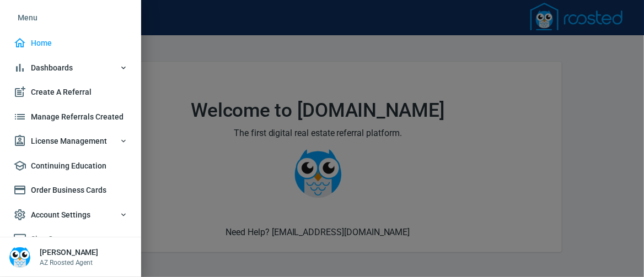  What do you see at coordinates (71, 117) in the screenshot?
I see `a: Manage Referrals Created` at bounding box center [71, 117].